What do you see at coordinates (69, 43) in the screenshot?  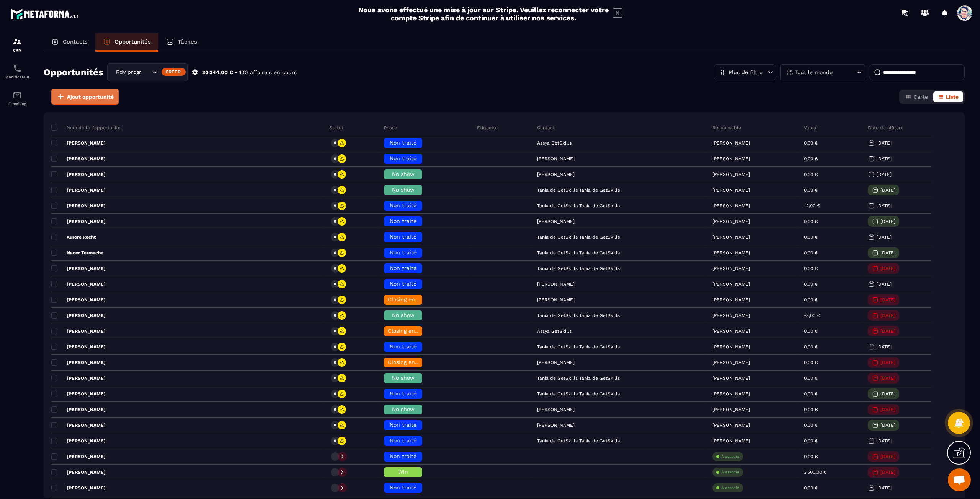 I see `a: Contacts` at bounding box center [69, 43].